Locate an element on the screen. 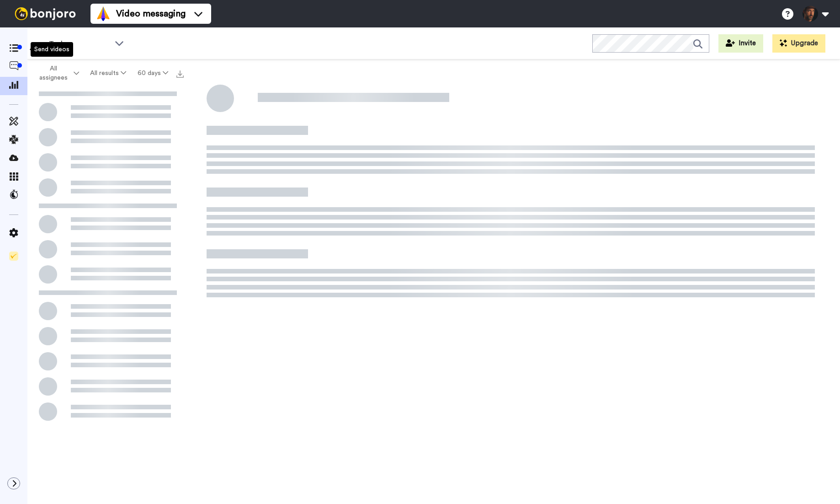  img: vm-color.svg is located at coordinates (103, 14).